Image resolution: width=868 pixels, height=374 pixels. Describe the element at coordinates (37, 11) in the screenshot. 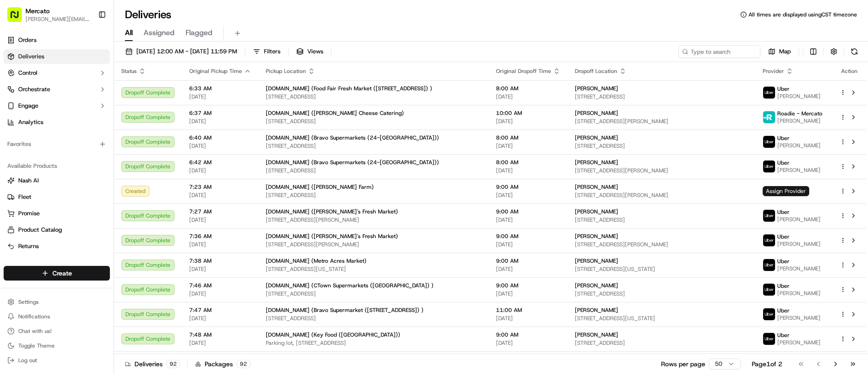

I see `span: Mercato` at that location.